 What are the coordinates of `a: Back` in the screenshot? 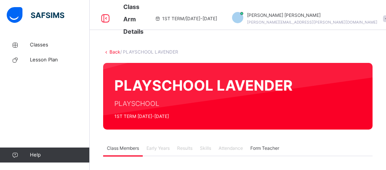 It's located at (115, 52).